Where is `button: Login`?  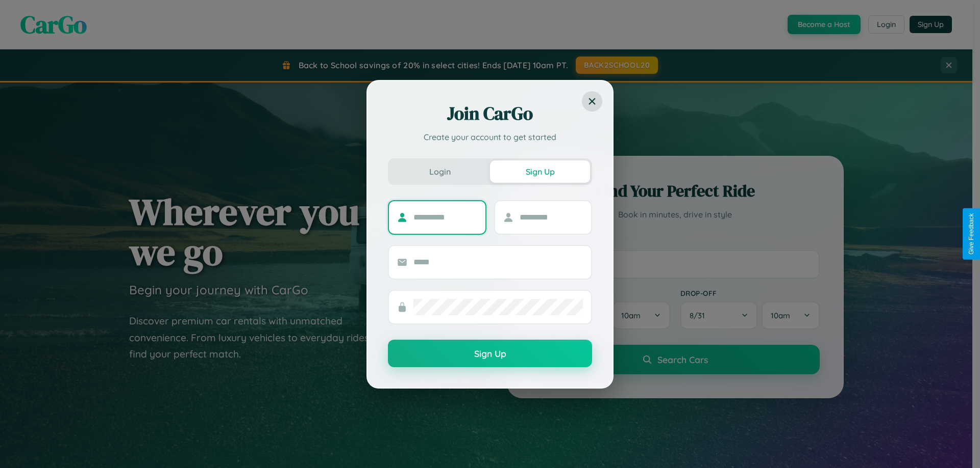 button: Login is located at coordinates (440, 172).